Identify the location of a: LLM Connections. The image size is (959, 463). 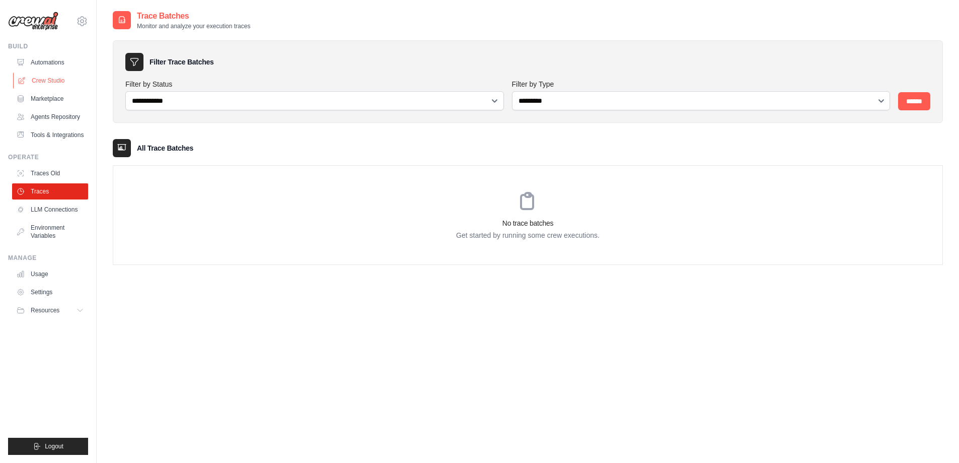
(50, 209).